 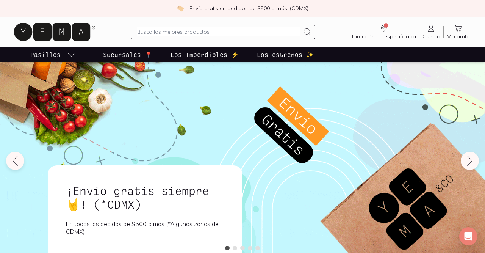 What do you see at coordinates (431, 36) in the screenshot?
I see `span: Cuenta` at bounding box center [431, 36].